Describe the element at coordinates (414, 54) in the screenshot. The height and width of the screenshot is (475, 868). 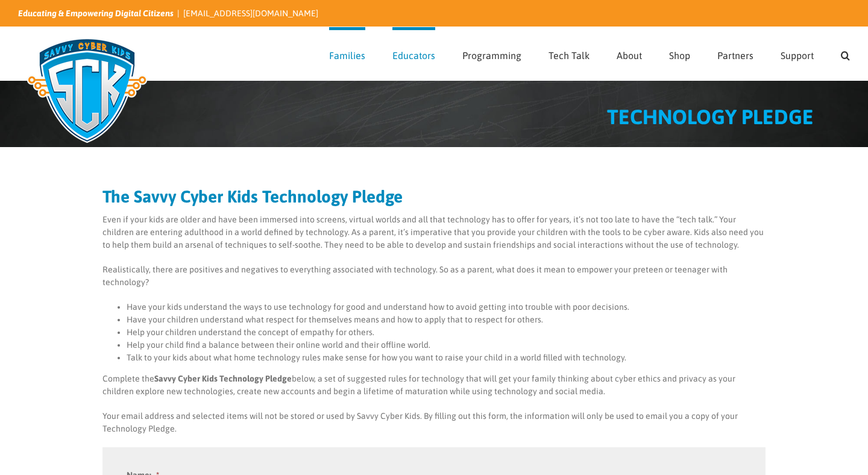
I see `a: Educators` at that location.